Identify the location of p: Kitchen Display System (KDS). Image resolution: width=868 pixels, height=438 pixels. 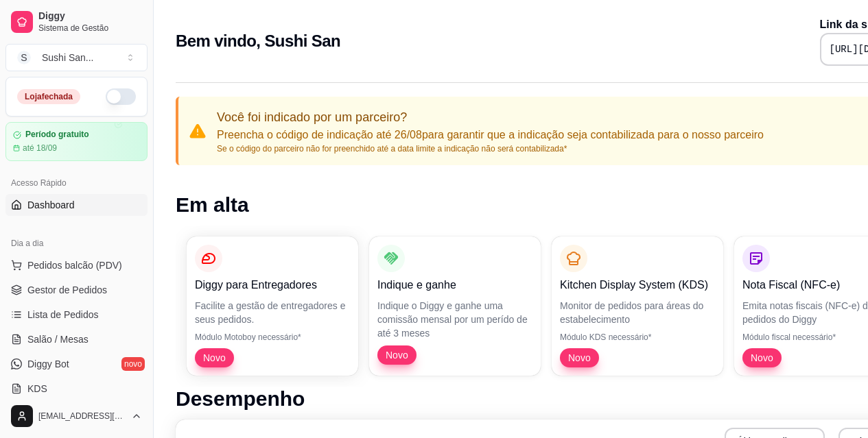
(637, 285).